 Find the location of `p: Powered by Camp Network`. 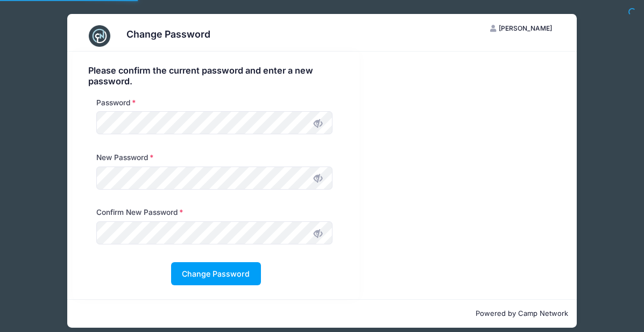

p: Powered by Camp Network is located at coordinates (322, 314).